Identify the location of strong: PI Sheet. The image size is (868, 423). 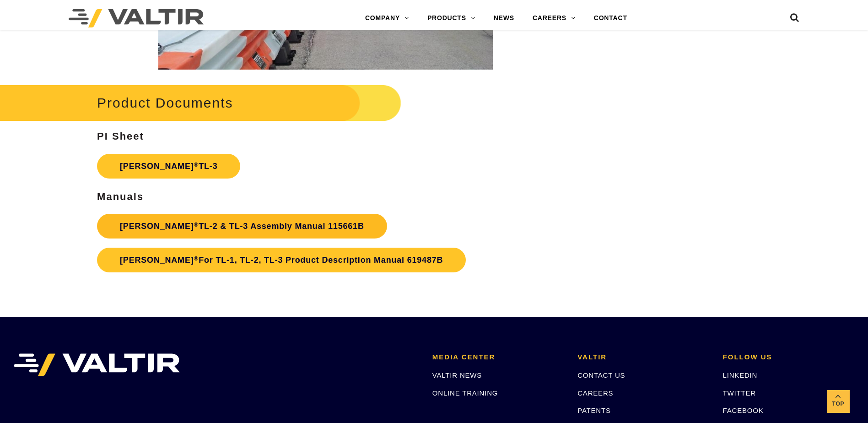
(120, 136).